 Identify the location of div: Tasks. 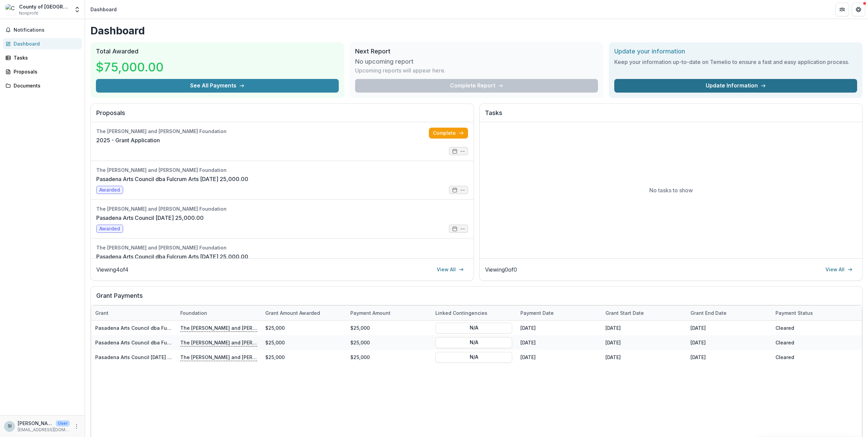
(44, 58).